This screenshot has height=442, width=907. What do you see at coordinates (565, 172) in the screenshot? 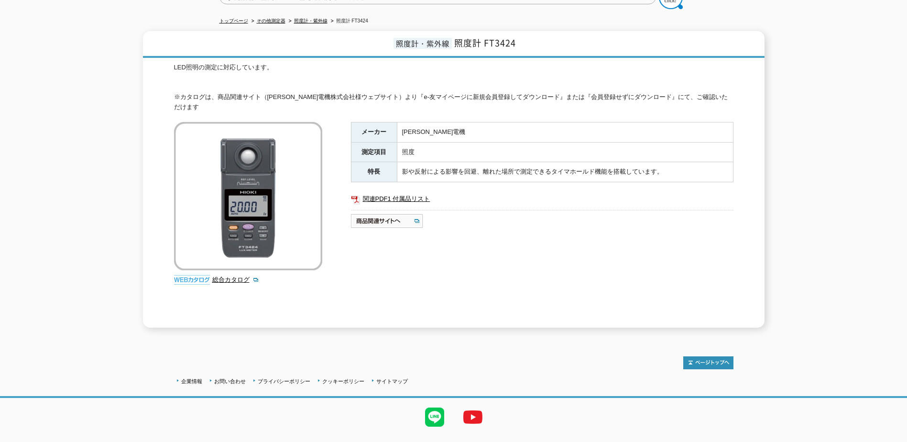
I see `td: 影や反射による影響を回避、離れた場所で測定できるタイマホールド機能を搭載しています。` at bounding box center [565, 172].